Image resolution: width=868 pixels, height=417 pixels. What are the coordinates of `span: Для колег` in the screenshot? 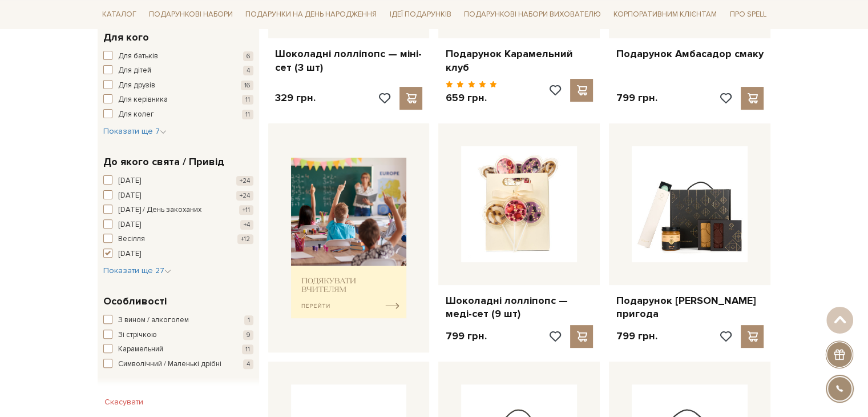 It's located at (136, 115).